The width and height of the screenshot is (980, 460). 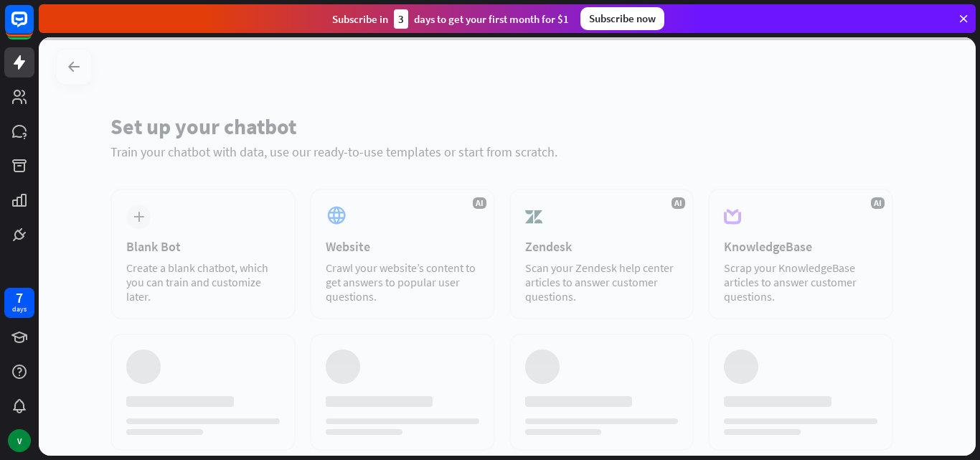 I want to click on div: 7, so click(x=19, y=297).